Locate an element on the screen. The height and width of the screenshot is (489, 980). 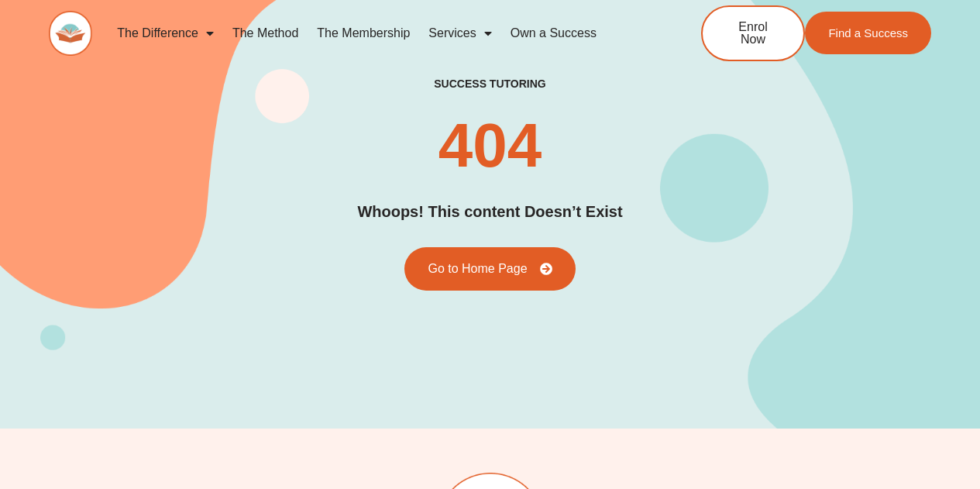
a: Go to Home Page is located at coordinates (490, 269).